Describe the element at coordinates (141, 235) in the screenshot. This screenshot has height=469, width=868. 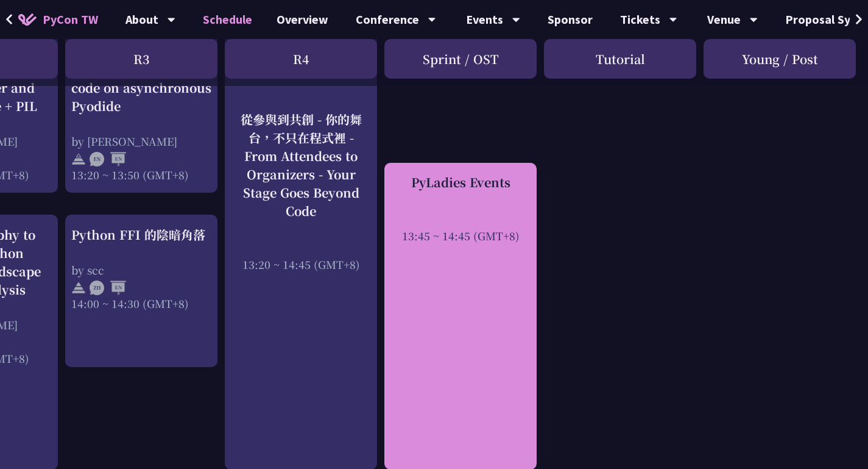
I see `div: Python FFI 的陰暗角落` at that location.